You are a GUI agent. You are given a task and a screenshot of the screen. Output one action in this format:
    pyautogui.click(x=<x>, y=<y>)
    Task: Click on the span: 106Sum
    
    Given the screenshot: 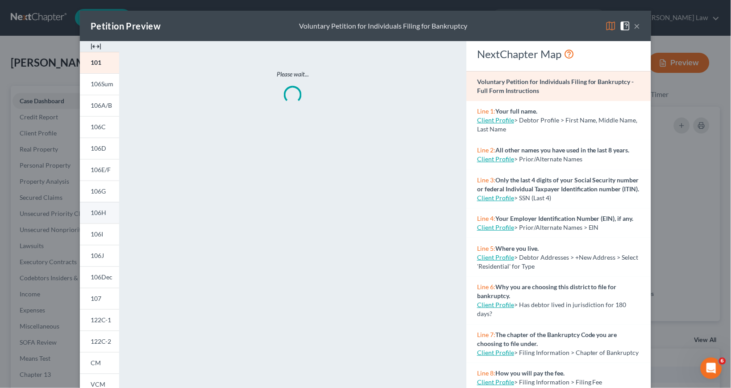 What is the action you would take?
    pyautogui.click(x=102, y=83)
    